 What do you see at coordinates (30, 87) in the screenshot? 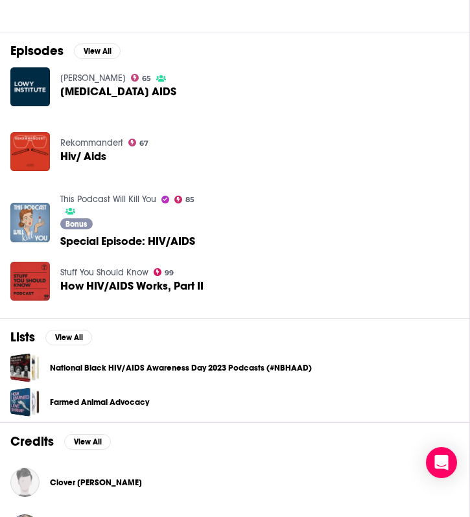
I see `img: HIV AIDS` at bounding box center [30, 87].